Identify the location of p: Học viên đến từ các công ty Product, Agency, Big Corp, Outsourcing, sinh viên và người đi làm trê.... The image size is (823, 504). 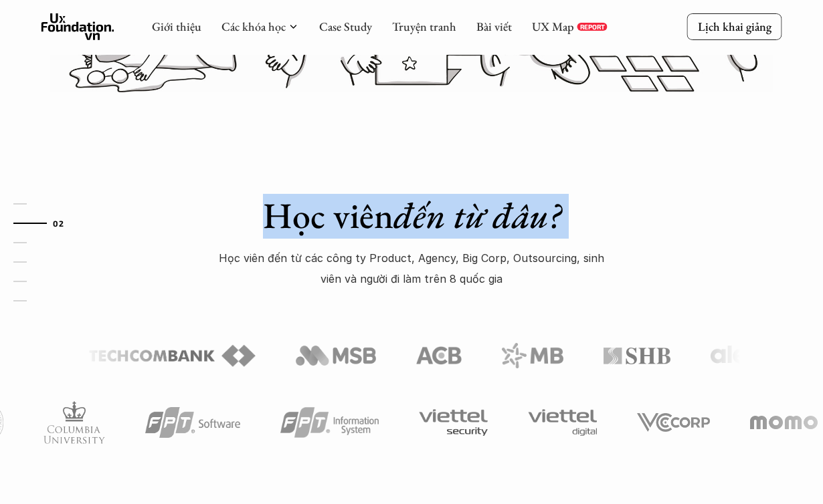
(412, 268).